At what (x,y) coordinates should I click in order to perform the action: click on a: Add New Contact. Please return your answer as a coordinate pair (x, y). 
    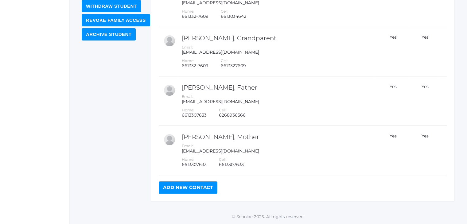
    Looking at the image, I should click on (188, 188).